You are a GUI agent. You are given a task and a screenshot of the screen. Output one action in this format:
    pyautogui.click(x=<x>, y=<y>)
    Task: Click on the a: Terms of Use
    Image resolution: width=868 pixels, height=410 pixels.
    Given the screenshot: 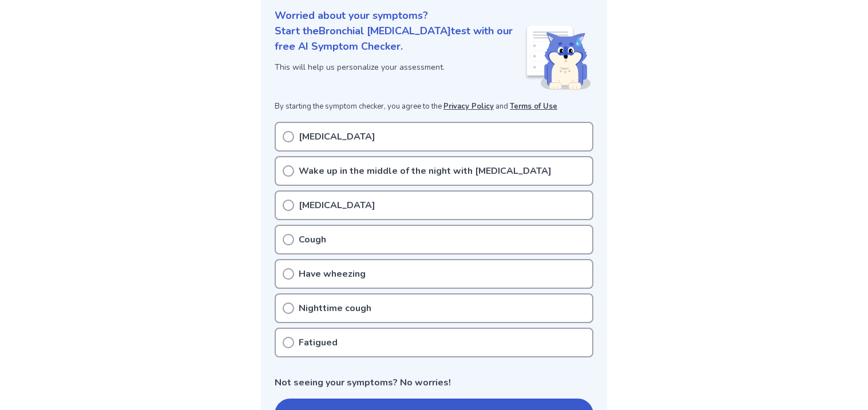 What is the action you would take?
    pyautogui.click(x=533, y=107)
    